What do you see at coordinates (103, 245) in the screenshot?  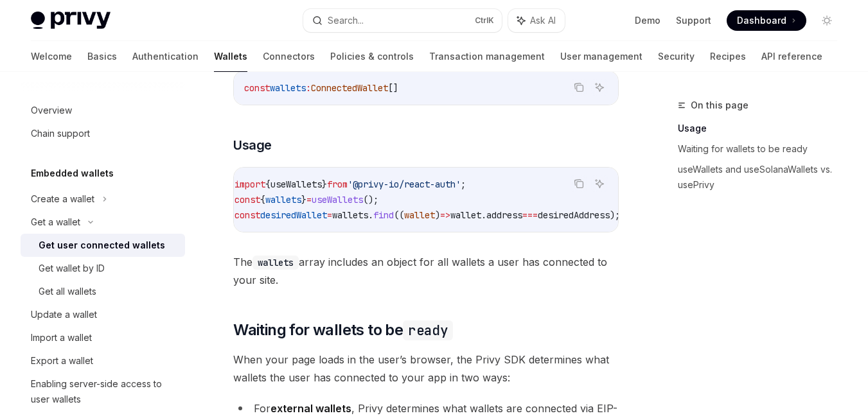 I see `a: Get user connected wallets` at bounding box center [103, 245].